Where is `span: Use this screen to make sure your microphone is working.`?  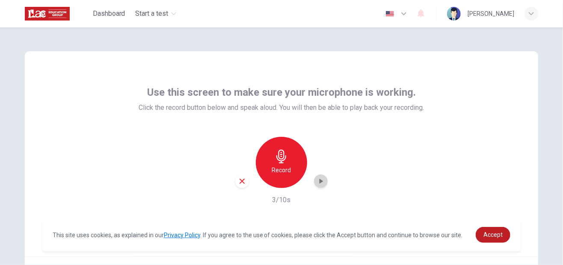 span: Use this screen to make sure your microphone is working. is located at coordinates (281, 92).